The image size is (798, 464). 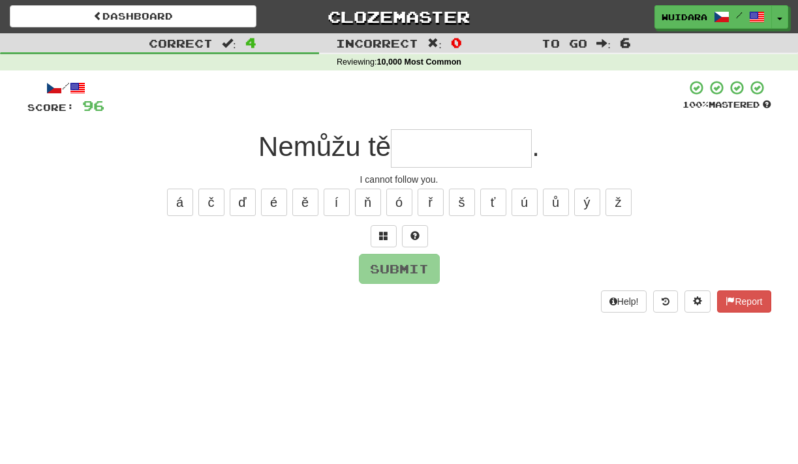 I want to click on span: 0, so click(x=456, y=42).